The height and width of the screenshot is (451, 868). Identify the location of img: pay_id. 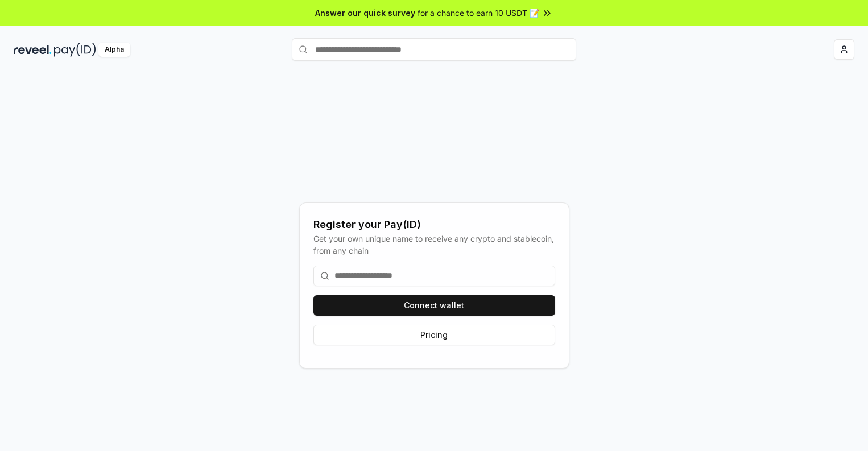
(75, 49).